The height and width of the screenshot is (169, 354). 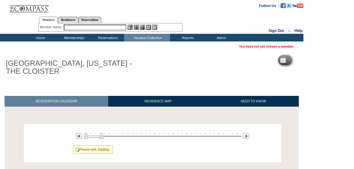 I want to click on a: RESERVATION CALENDAR, so click(x=56, y=101).